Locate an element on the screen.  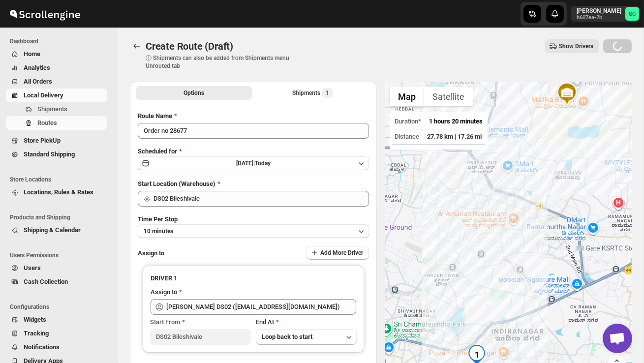
span: Standard Shipping is located at coordinates (49, 154).